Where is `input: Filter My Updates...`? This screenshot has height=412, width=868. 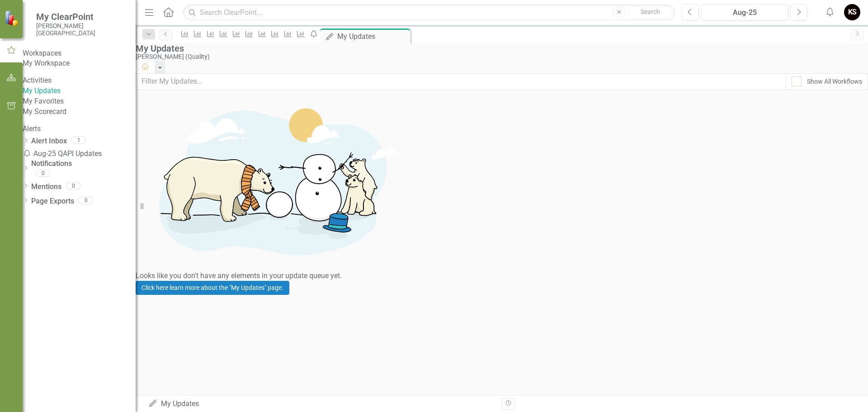
input: Filter My Updates... is located at coordinates (461, 81).